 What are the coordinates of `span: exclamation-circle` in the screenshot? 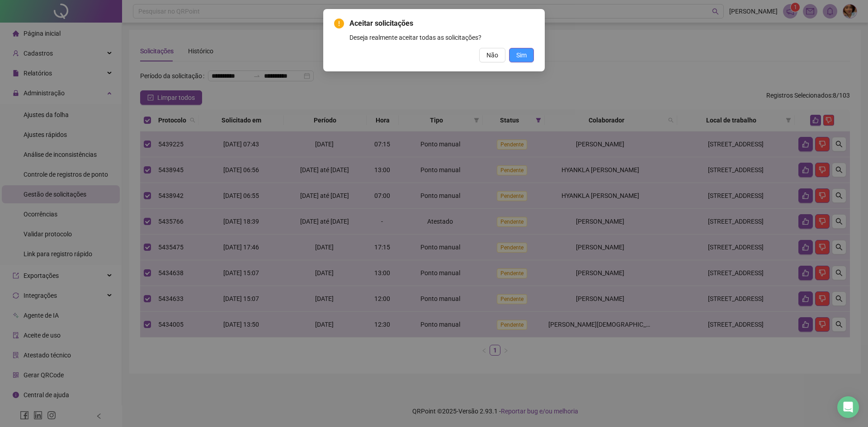 It's located at (339, 24).